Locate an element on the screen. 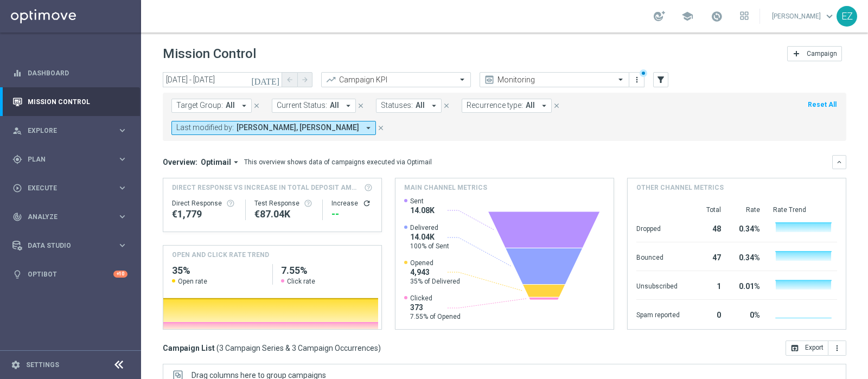  div: person_search Explore keyboard_arrow_right is located at coordinates (70, 130).